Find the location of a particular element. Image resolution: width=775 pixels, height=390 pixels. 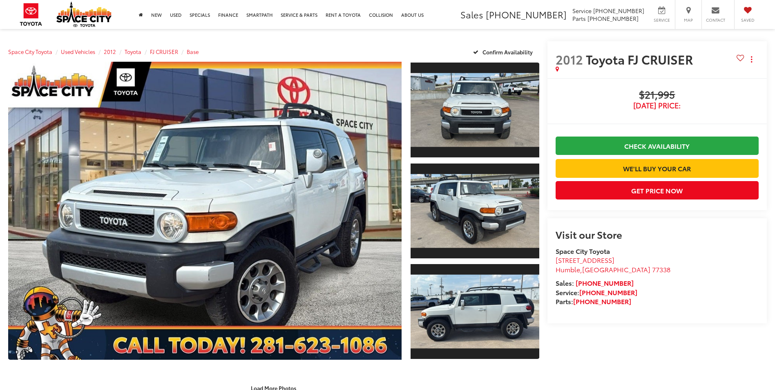

a: 2012 is located at coordinates (110, 51).